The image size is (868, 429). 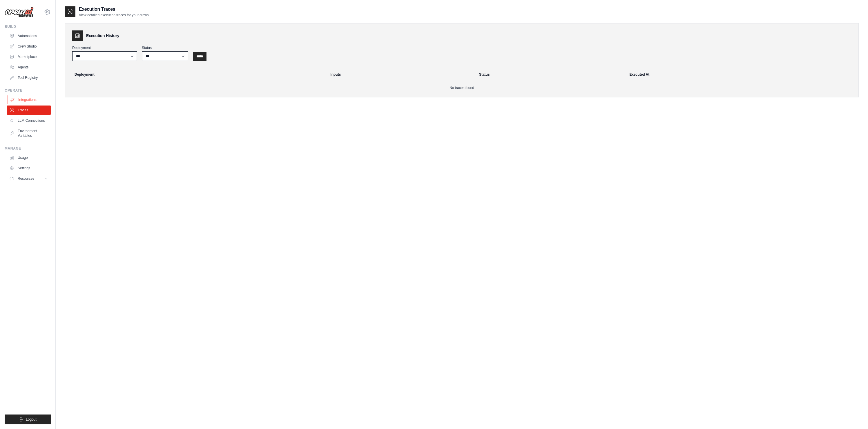 I want to click on th: Deployment, so click(x=197, y=75).